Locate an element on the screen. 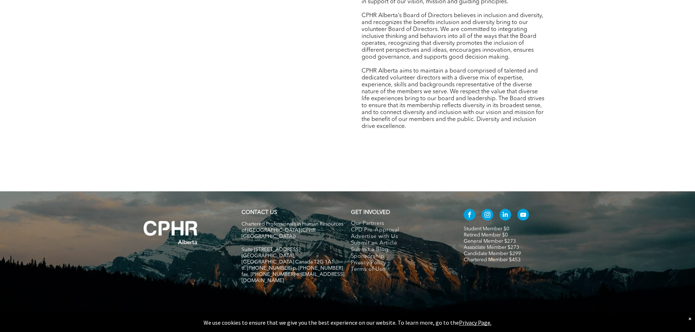 The width and height of the screenshot is (695, 332). span: inclusive thinking and behaviors into all of the ways that the Board operates, recognizing that d... is located at coordinates (449, 47).